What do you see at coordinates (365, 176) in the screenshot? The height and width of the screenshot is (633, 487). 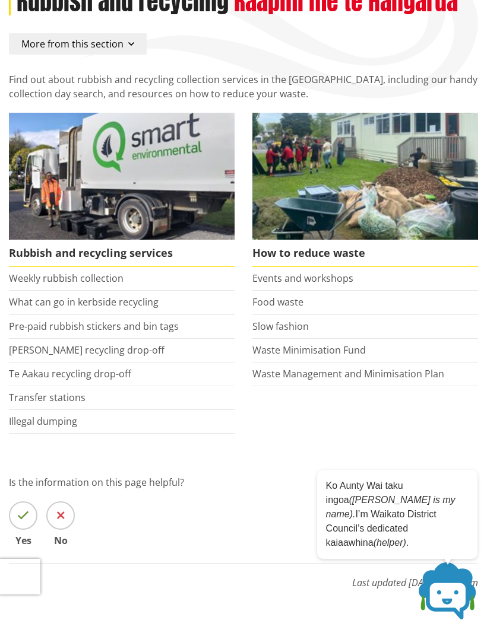 I see `img: Reducing waste` at bounding box center [365, 176].